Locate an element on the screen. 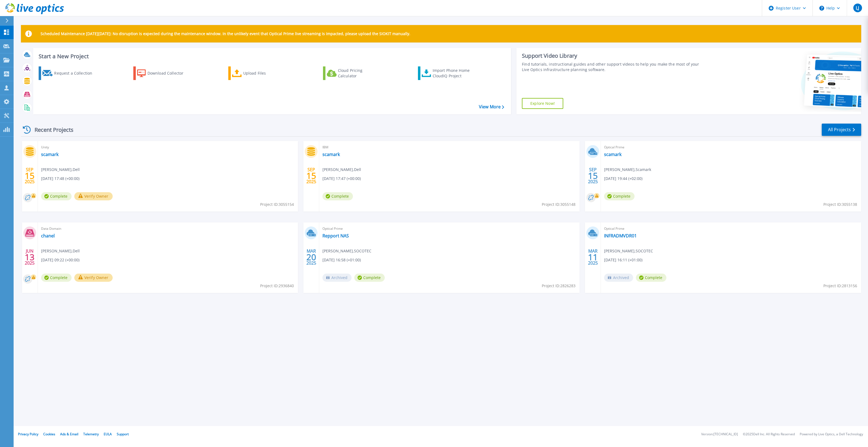 This screenshot has height=447, width=868. span: Project ID: 3055138 is located at coordinates (840, 205).